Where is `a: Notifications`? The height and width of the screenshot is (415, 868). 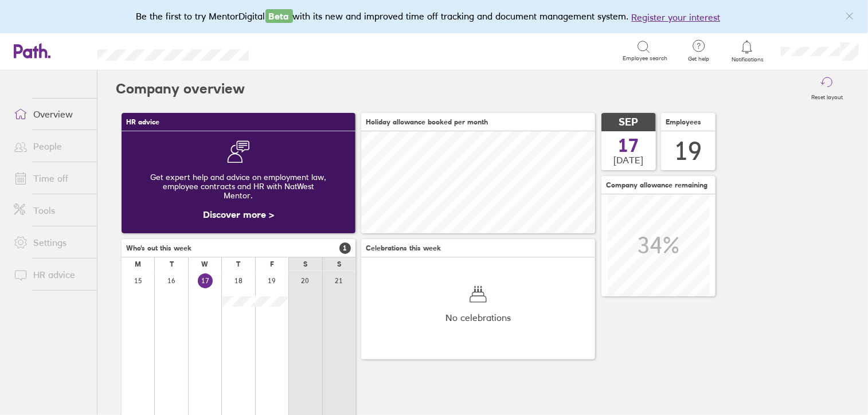
a: Notifications is located at coordinates (747, 51).